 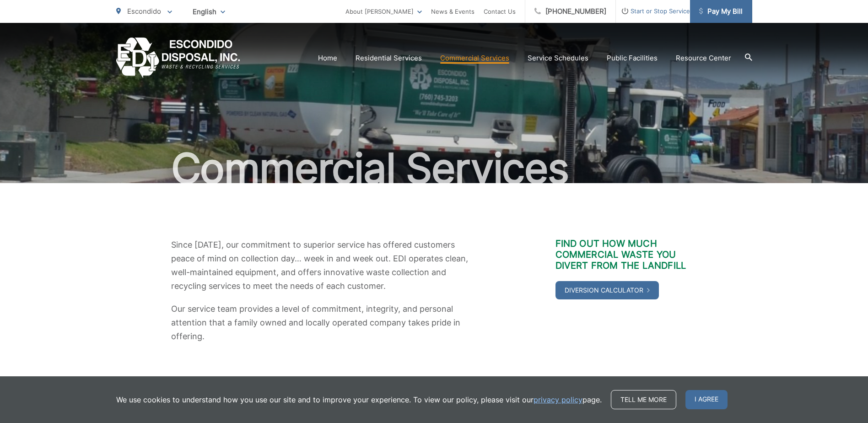 I want to click on span: Escondido, so click(x=144, y=11).